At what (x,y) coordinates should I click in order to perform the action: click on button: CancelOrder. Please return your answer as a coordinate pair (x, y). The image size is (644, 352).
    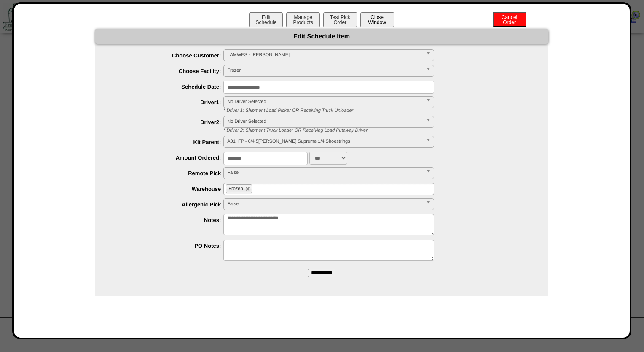
    Looking at the image, I should click on (510, 19).